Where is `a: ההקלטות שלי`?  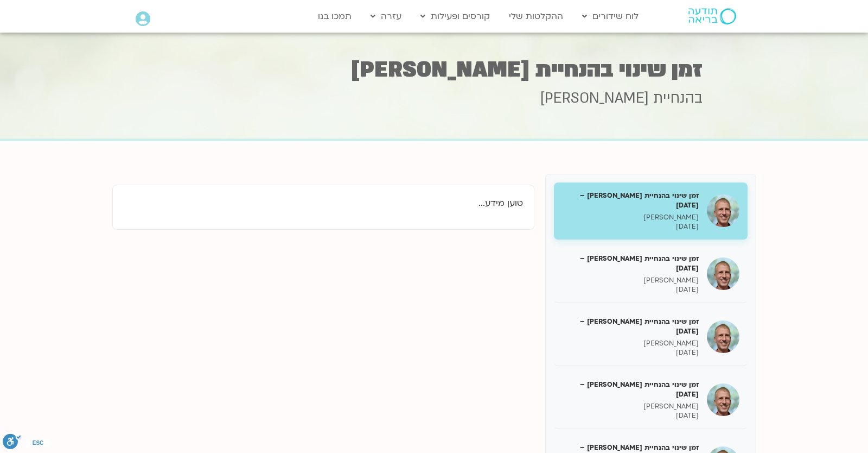 a: ההקלטות שלי is located at coordinates (536, 16).